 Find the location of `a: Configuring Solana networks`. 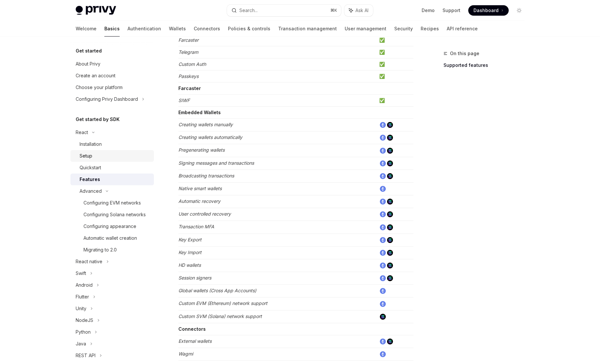

a: Configuring Solana networks is located at coordinates (112, 214).